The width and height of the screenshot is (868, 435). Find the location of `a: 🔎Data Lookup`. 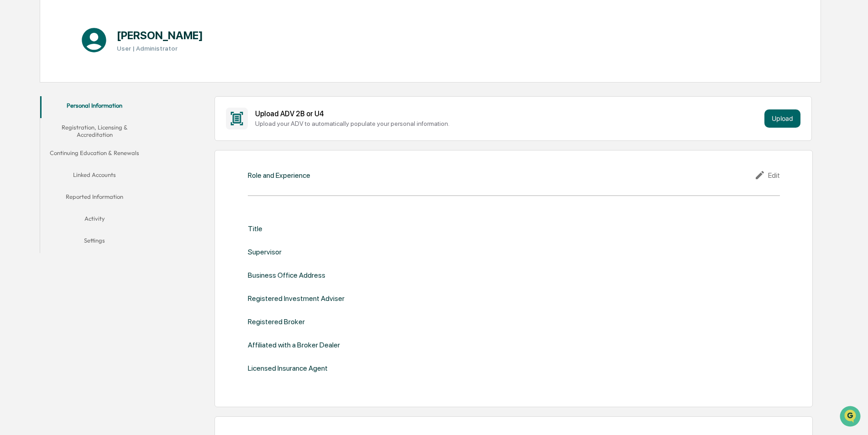

a: 🔎Data Lookup is located at coordinates (33, 137).